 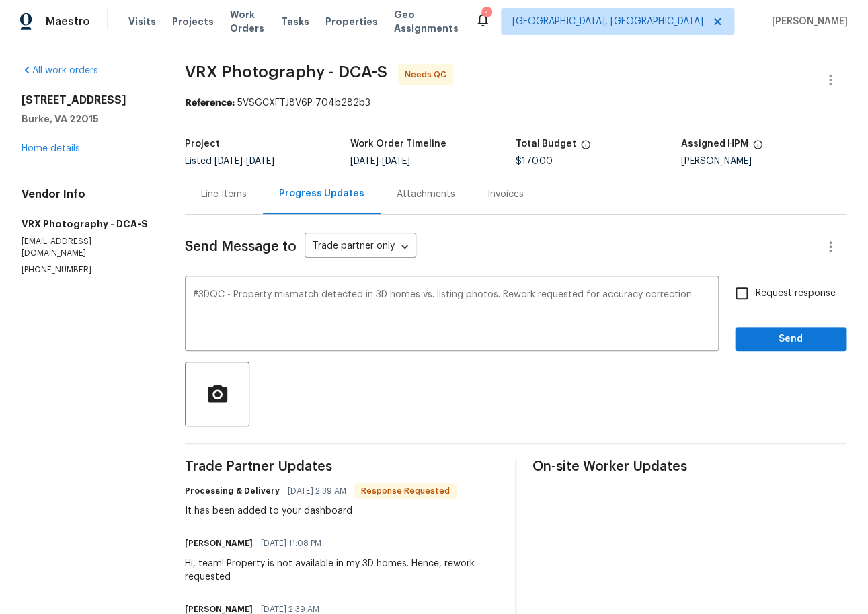 What do you see at coordinates (715, 144) in the screenshot?
I see `h5: Assigned HPM` at bounding box center [715, 144].